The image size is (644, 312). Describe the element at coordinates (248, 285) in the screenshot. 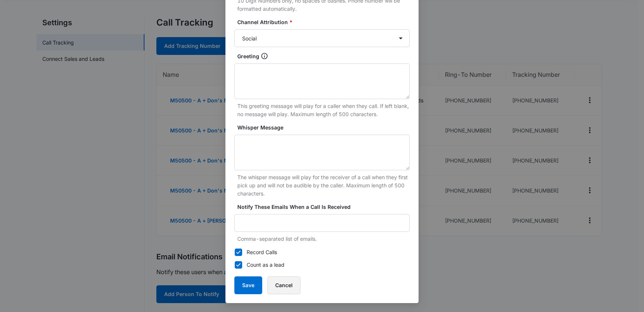

I see `button: Save` at that location.